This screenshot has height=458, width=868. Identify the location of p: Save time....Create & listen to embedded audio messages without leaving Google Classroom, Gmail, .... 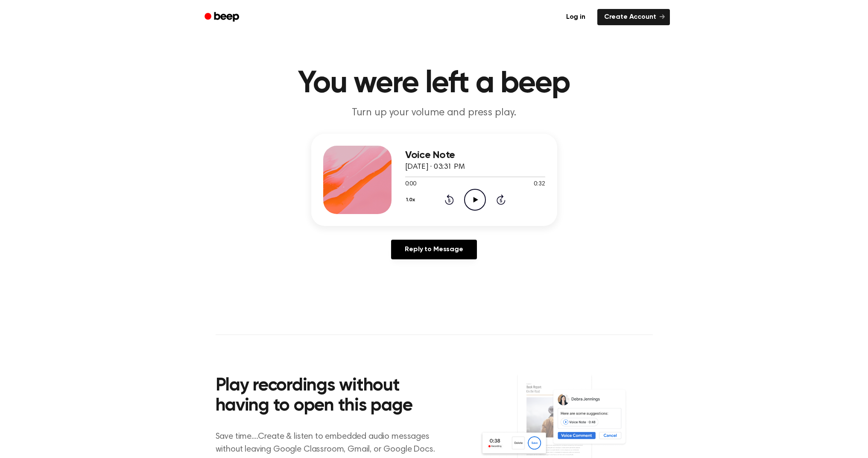
(331, 443).